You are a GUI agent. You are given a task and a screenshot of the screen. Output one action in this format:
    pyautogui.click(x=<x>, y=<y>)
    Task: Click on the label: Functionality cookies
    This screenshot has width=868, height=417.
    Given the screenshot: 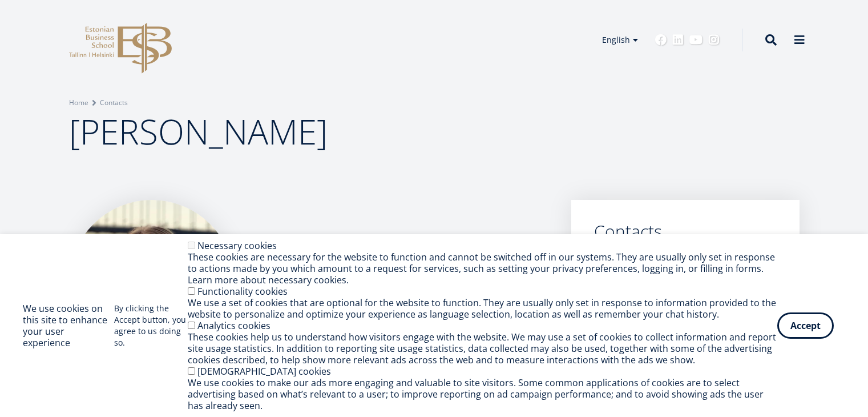 What is the action you would take?
    pyautogui.click(x=243, y=292)
    